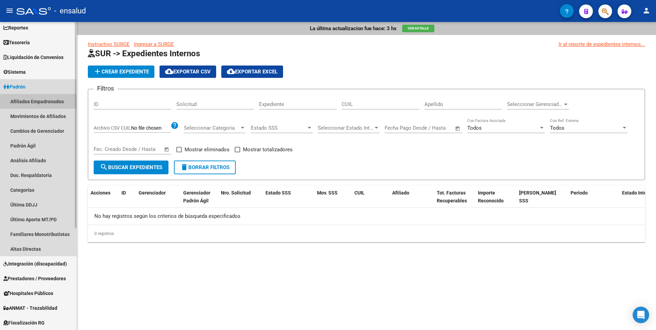  Describe the element at coordinates (109, 44) in the screenshot. I see `a: Instructivo SURGE` at that location.